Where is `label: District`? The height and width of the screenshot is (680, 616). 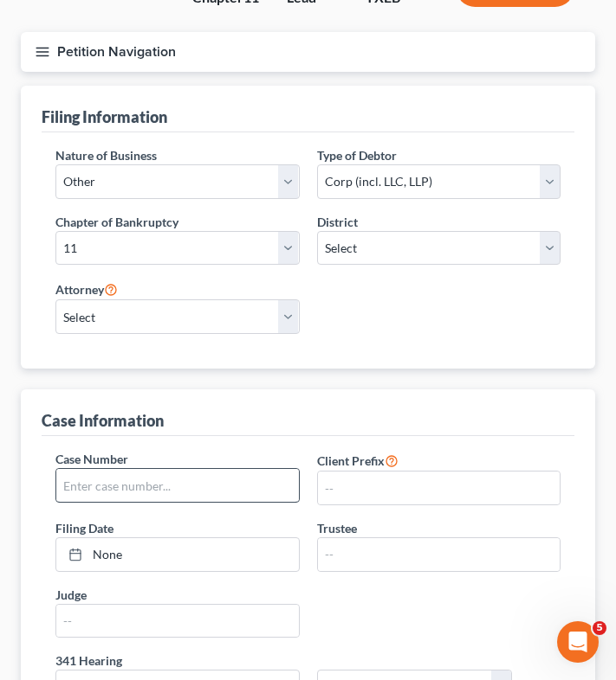 label: District is located at coordinates (337, 222).